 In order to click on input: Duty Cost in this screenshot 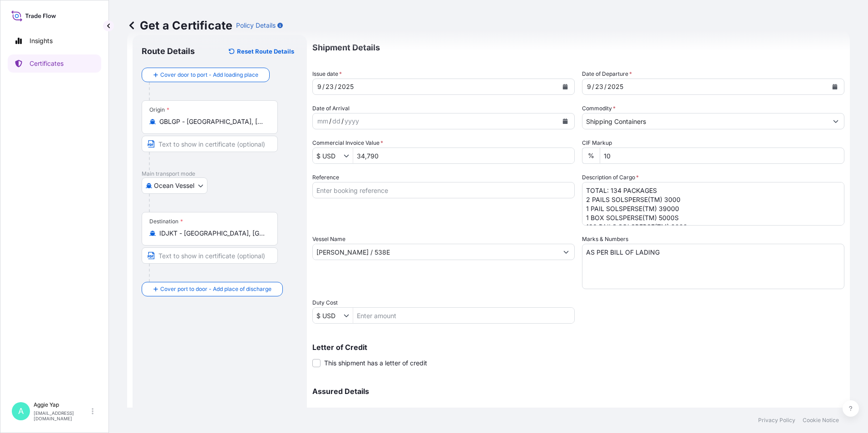, I will do `click(328, 315)`.